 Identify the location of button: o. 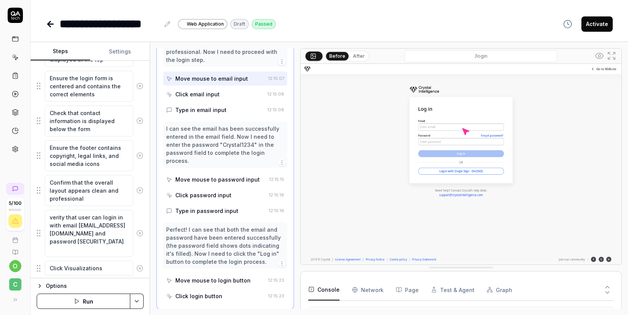
(15, 266).